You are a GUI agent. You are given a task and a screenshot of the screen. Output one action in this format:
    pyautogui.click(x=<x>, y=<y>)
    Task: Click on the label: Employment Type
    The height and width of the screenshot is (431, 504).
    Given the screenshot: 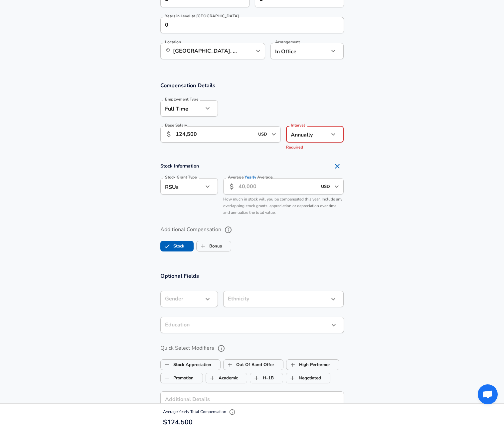 What is the action you would take?
    pyautogui.click(x=182, y=99)
    